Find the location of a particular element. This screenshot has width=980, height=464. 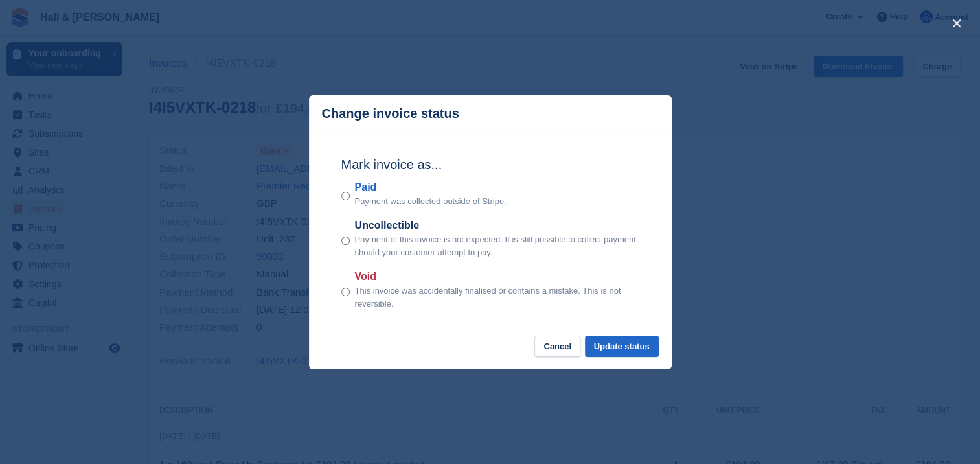

h2: Mark invoice as... is located at coordinates (491, 165).